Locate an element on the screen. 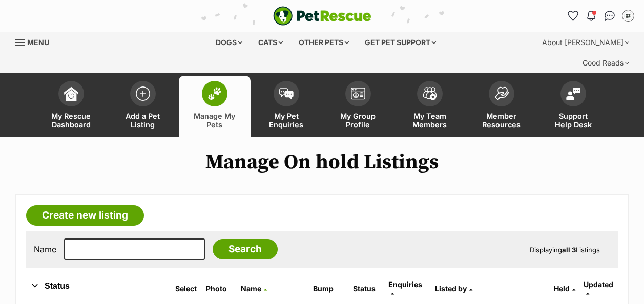 The image size is (644, 304). img: dashboard-icon-eb2f2d2d3e046f16d808141f083e7271f6b2e854fb5c12c21221c1fb7104beca.svg is located at coordinates (71, 94).